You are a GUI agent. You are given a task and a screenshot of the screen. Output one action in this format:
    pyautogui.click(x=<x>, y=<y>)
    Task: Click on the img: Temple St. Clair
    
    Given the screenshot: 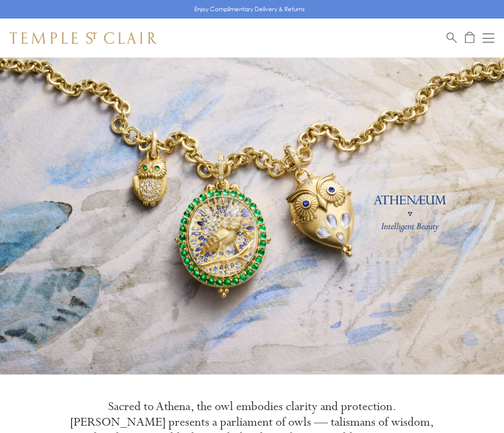 What is the action you would take?
    pyautogui.click(x=83, y=38)
    